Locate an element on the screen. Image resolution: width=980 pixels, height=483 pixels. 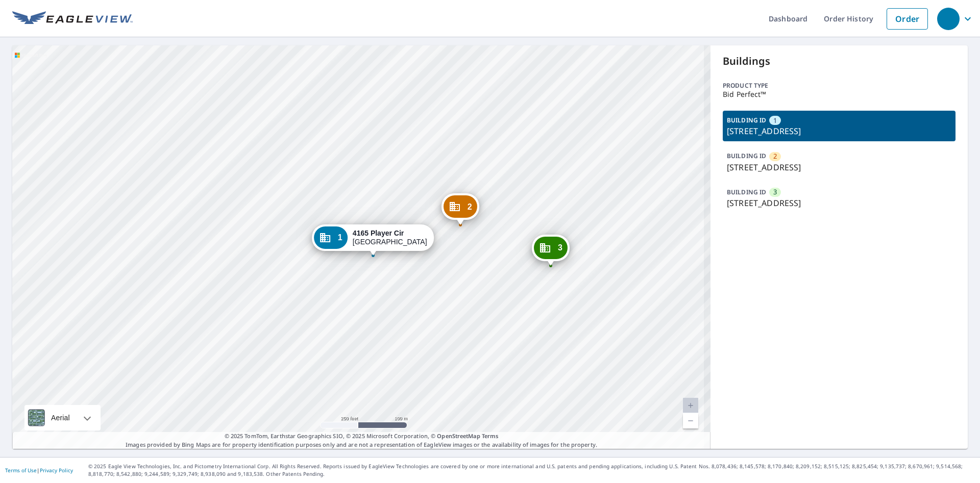
p: Bid Perfect™ is located at coordinates (839, 94).